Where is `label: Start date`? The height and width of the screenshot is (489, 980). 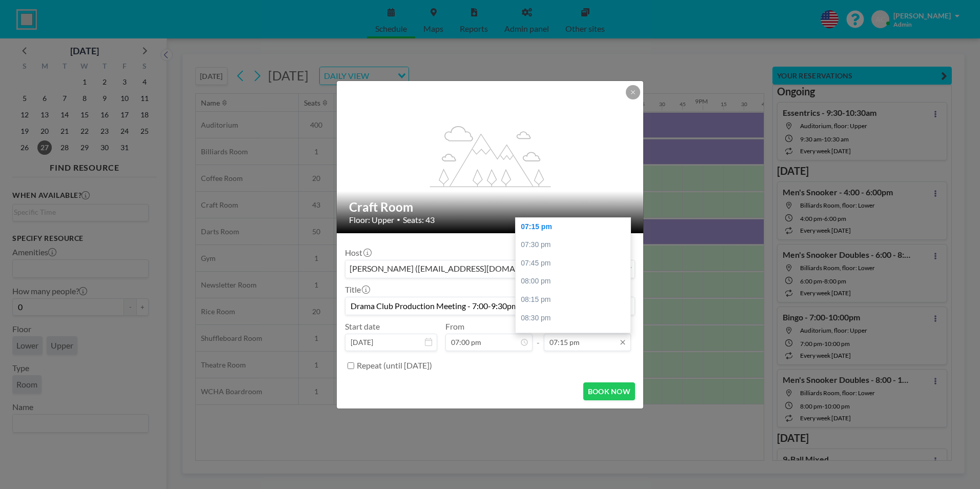 label: Start date is located at coordinates (362, 326).